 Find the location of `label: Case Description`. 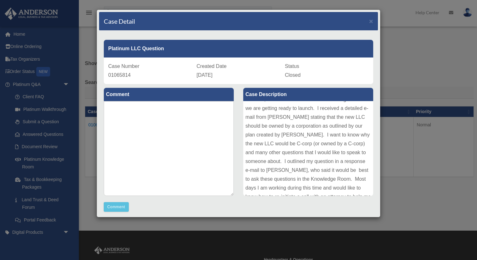

label: Case Description is located at coordinates (308, 94).